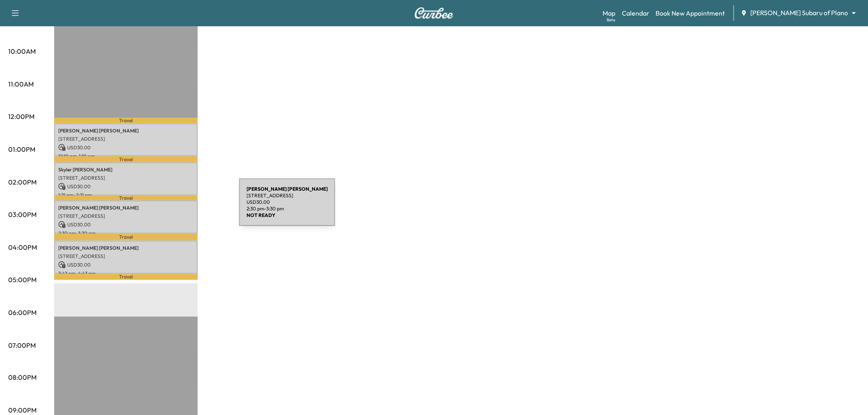 This screenshot has width=868, height=415. What do you see at coordinates (434, 13) in the screenshot?
I see `img: Curbee Logo` at bounding box center [434, 13].